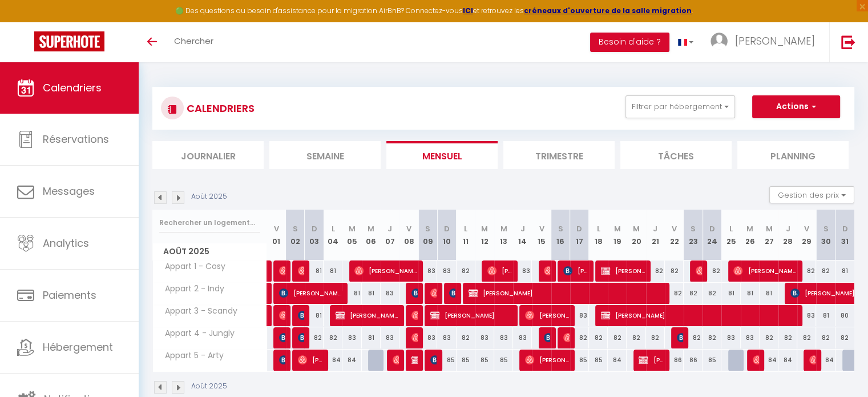 Image resolution: width=868 pixels, height=397 pixels. I want to click on button: Actions, so click(796, 107).